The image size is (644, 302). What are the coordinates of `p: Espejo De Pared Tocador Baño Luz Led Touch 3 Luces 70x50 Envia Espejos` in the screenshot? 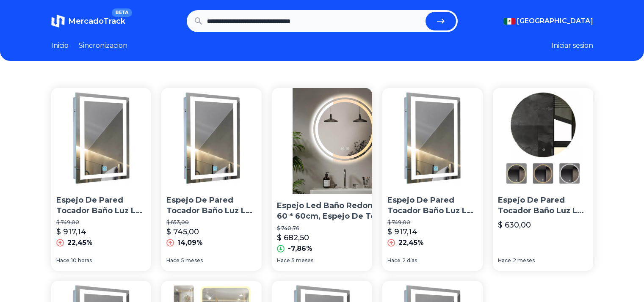 It's located at (211, 206).